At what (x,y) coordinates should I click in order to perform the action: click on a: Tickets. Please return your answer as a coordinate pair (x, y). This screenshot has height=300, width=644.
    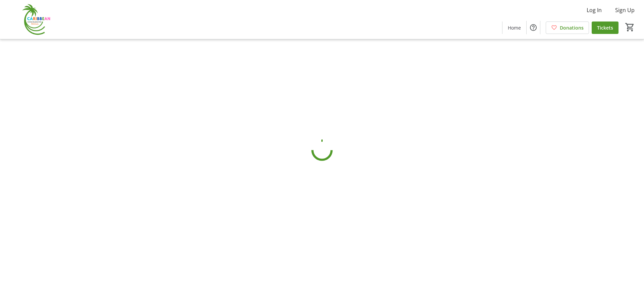
    Looking at the image, I should click on (605, 27).